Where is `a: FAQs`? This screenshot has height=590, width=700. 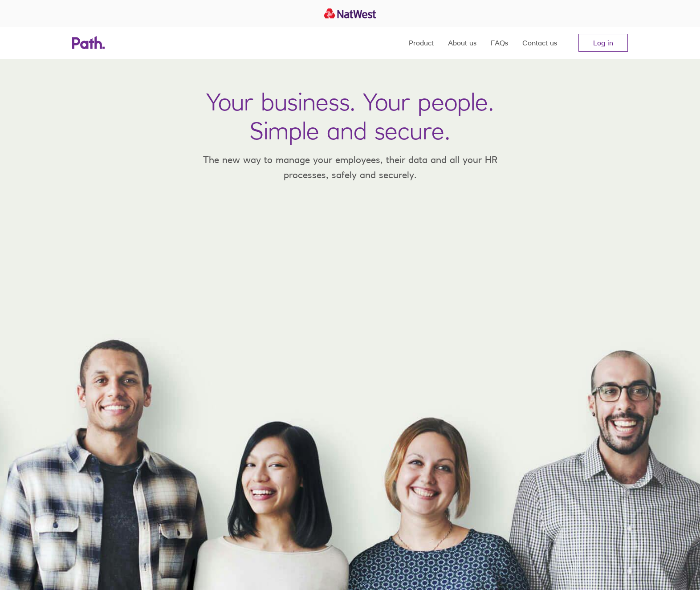 a: FAQs is located at coordinates (499, 43).